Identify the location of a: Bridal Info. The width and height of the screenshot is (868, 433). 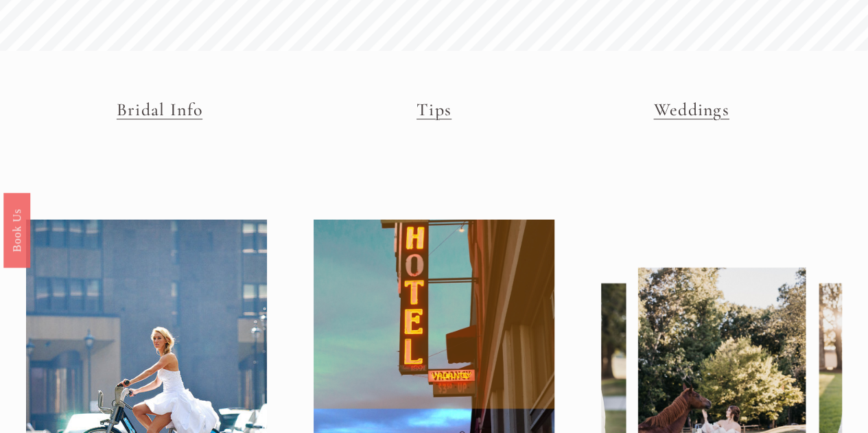
(159, 109).